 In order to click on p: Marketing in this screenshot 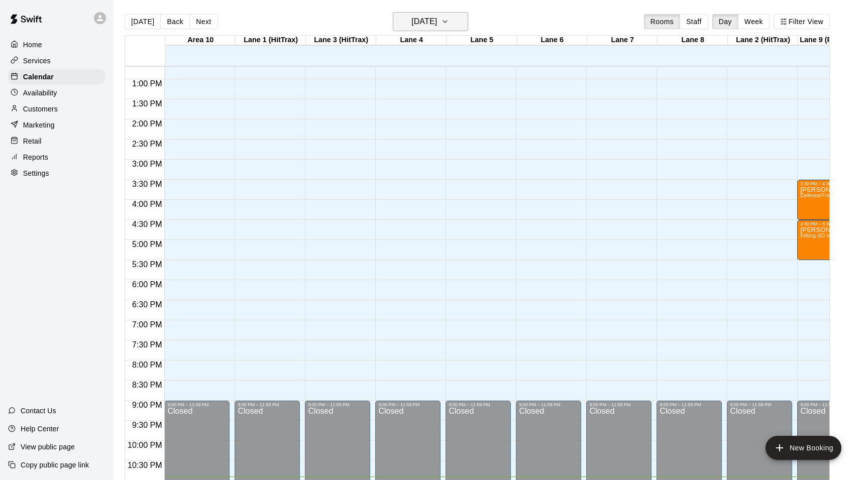, I will do `click(38, 125)`.